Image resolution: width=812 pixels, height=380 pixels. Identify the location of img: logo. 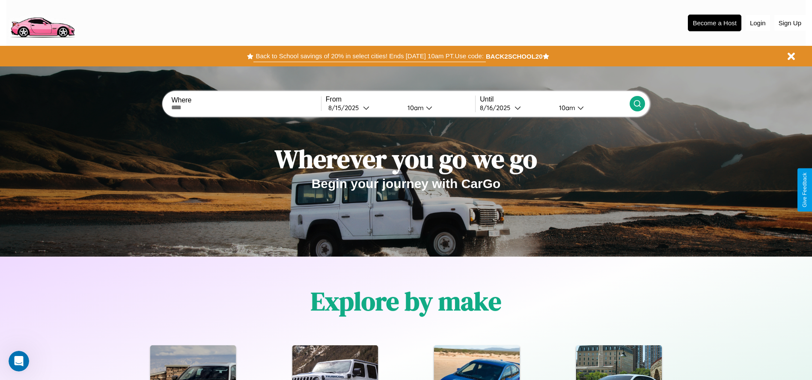
(42, 22).